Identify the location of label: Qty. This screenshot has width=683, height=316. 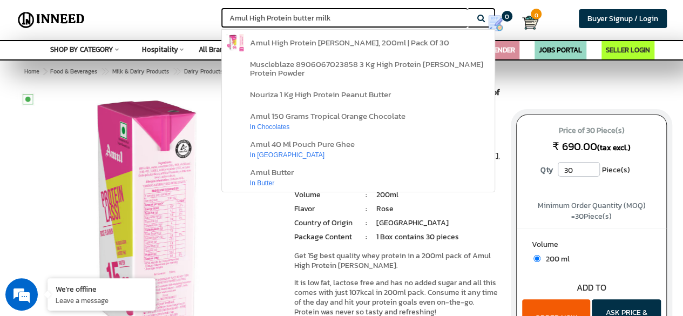
(546, 170).